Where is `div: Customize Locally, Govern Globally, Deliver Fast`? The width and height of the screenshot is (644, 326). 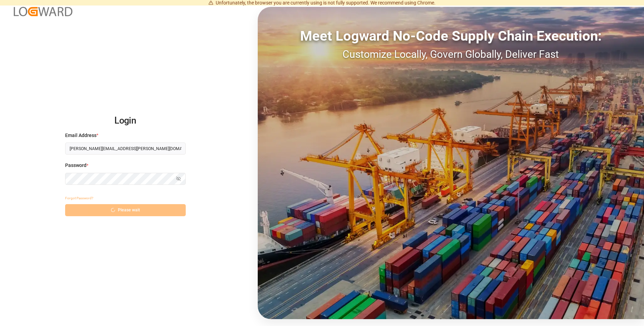 div: Customize Locally, Govern Globally, Deliver Fast is located at coordinates (451, 54).